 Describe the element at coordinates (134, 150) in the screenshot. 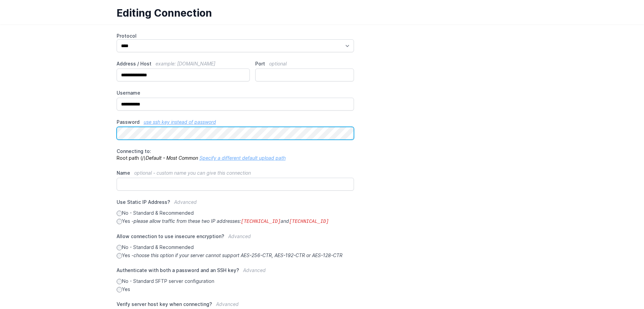

I see `span: Connecting to:` at that location.